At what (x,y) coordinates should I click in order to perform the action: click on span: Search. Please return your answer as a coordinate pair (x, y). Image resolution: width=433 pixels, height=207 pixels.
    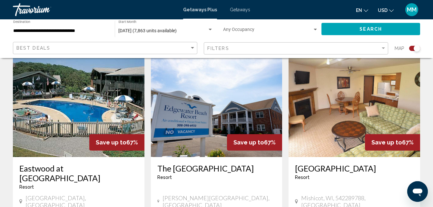
    Looking at the image, I should click on (371, 29).